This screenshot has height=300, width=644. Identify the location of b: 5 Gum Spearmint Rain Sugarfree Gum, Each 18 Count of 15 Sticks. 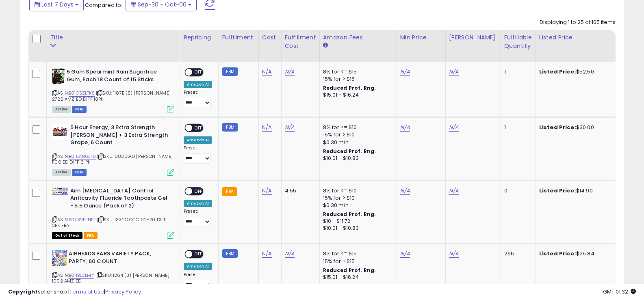
(116, 77).